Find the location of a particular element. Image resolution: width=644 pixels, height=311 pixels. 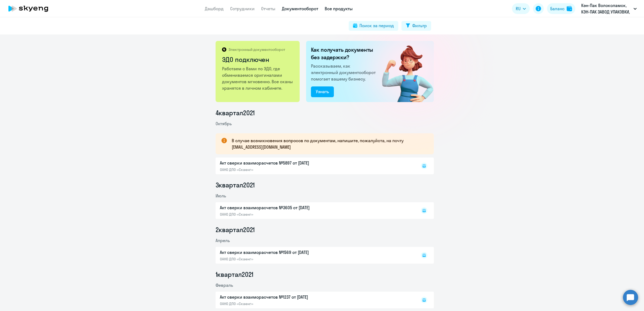

a: Балансbalance is located at coordinates (561, 8).